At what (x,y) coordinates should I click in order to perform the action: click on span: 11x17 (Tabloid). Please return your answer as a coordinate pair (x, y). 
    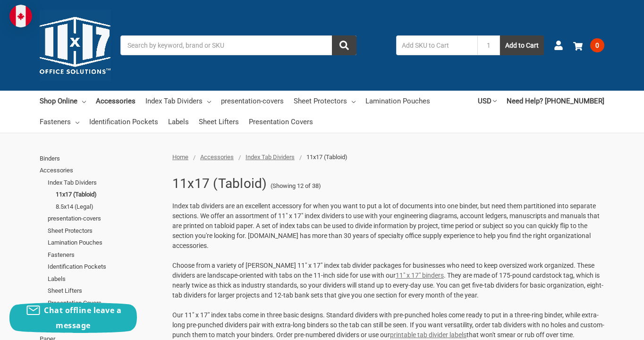
    Looking at the image, I should click on (327, 157).